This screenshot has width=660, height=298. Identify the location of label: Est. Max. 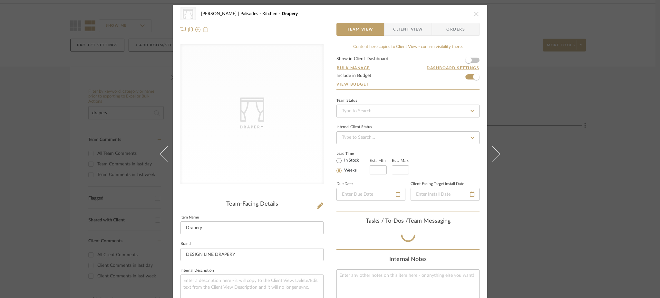
(400, 161).